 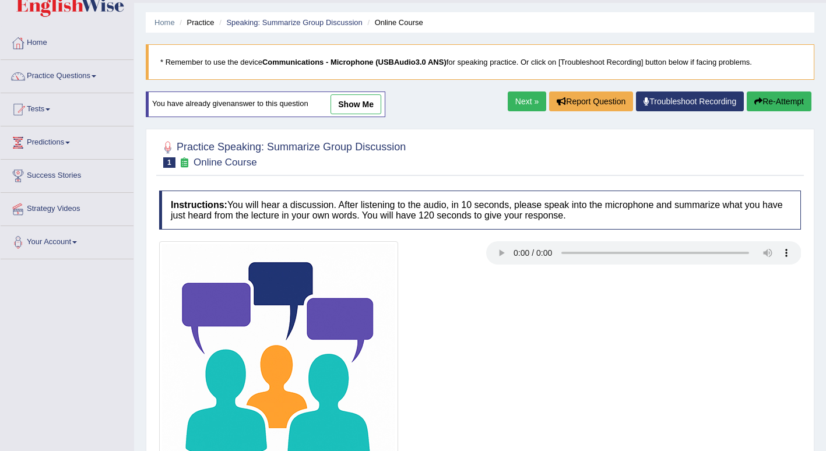 I want to click on button: Re-Attempt, so click(x=778, y=101).